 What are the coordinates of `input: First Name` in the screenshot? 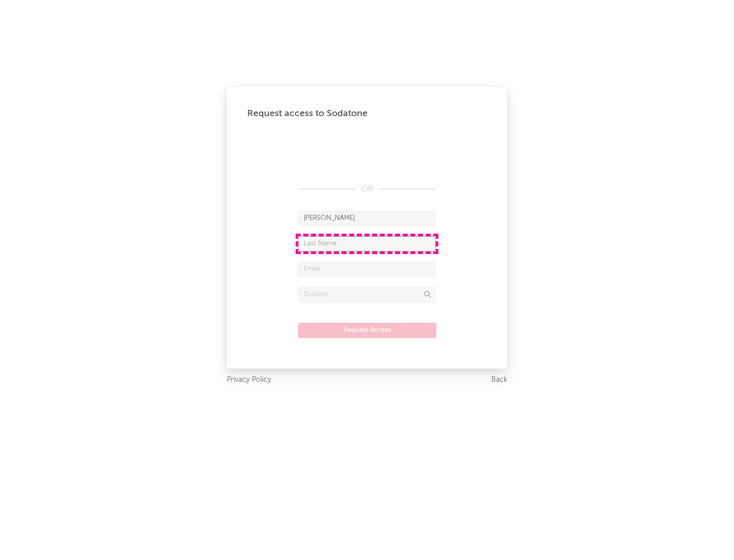 It's located at (367, 218).